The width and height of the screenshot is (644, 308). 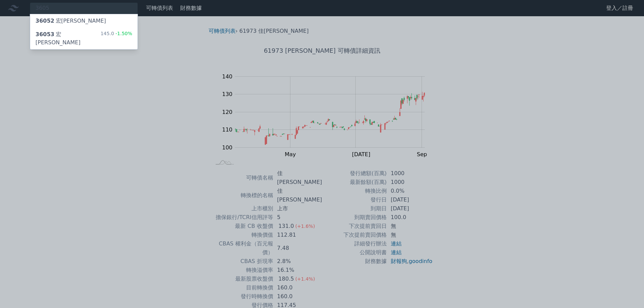 I want to click on div: 聊天小工具, so click(x=627, y=292).